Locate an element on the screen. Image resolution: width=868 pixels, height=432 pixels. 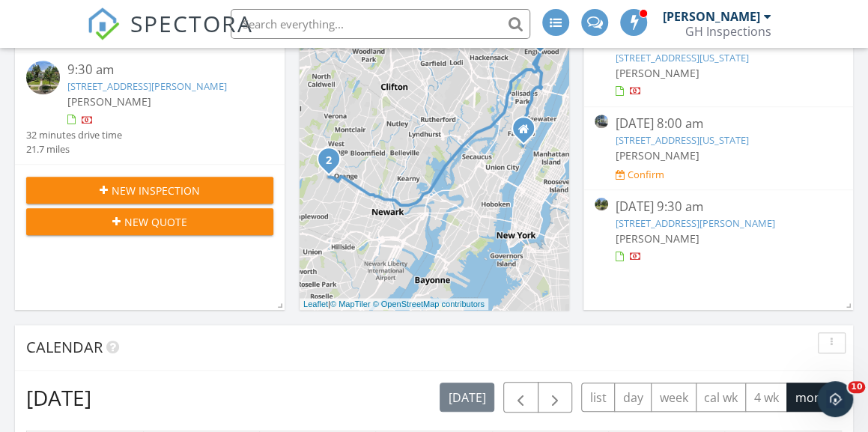
div: Confirm is located at coordinates (645, 174).